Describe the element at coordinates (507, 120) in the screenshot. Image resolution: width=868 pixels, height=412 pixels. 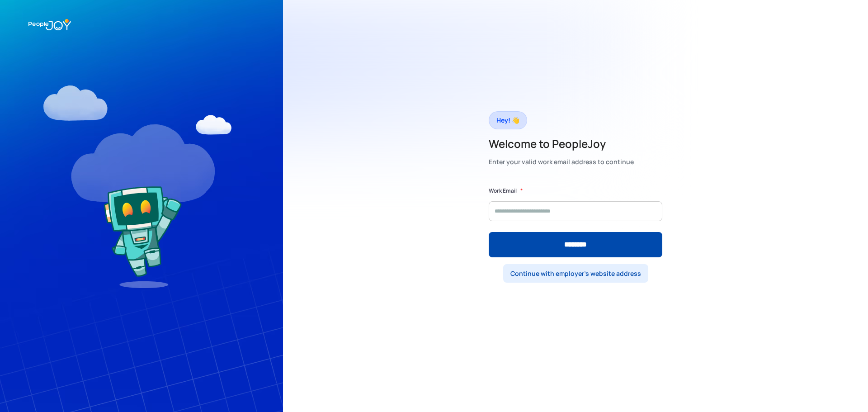
I see `div: Hey! 👋` at that location.